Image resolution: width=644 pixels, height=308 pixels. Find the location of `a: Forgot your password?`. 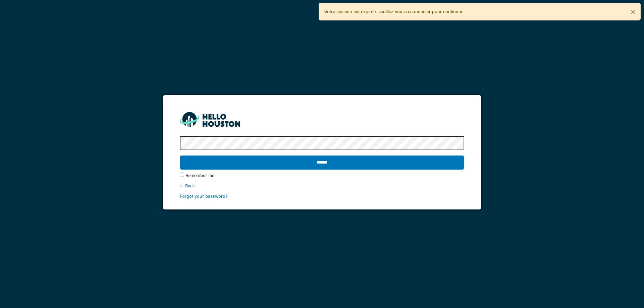

a: Forgot your password? is located at coordinates (203, 196).